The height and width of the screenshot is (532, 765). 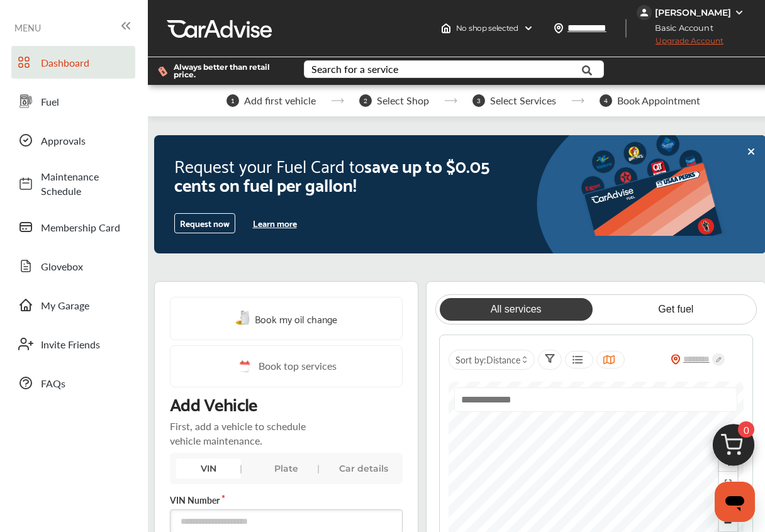 What do you see at coordinates (286, 468) in the screenshot?
I see `div: Plate` at bounding box center [286, 468].